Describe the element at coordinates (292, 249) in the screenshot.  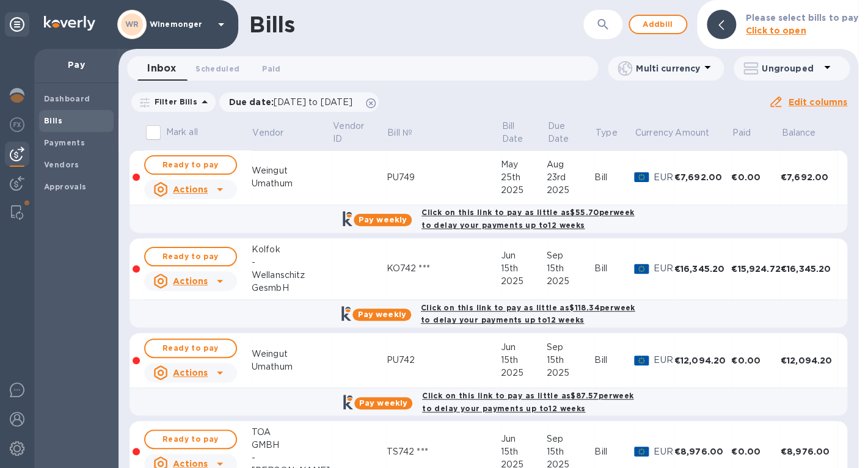
I see `div: Kolfok` at that location.